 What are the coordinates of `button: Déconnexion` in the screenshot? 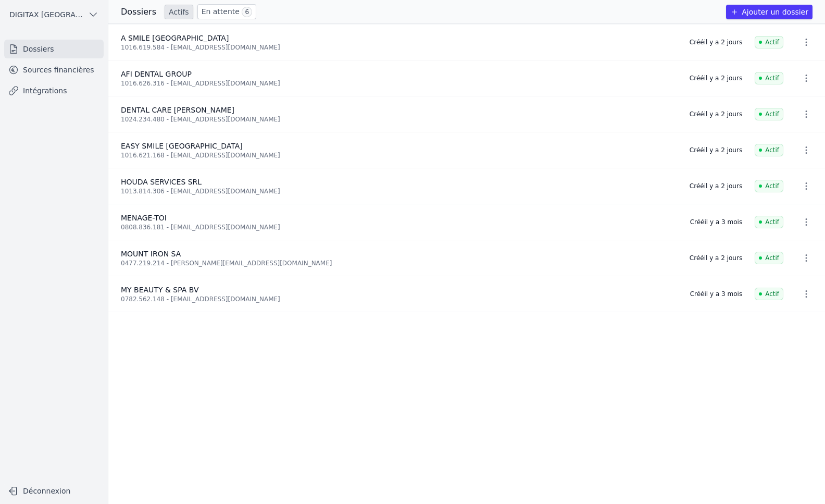 It's located at (54, 491).